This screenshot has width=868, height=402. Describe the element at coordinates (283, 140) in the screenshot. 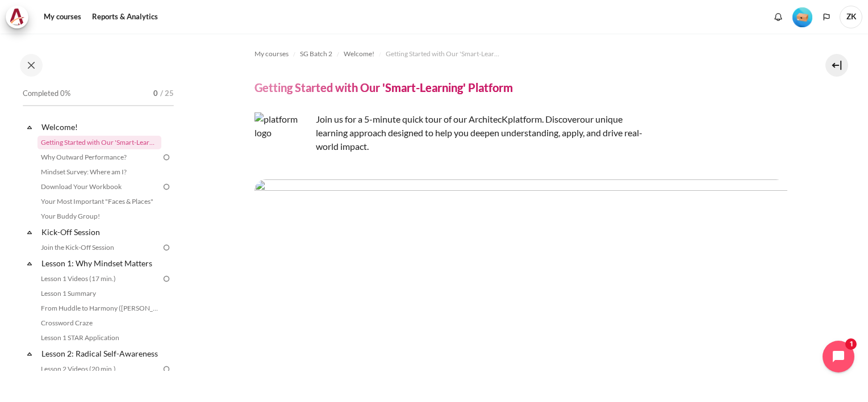

I see `img: platform logo` at that location.